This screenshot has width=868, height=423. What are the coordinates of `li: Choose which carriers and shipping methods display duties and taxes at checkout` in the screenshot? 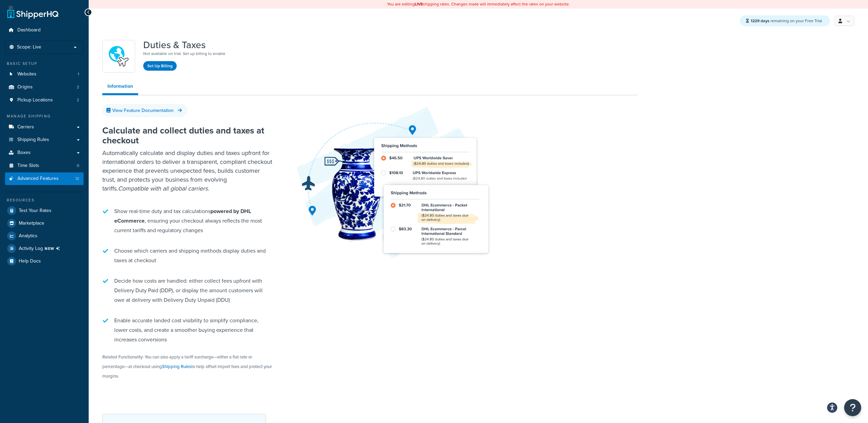 It's located at (188, 256).